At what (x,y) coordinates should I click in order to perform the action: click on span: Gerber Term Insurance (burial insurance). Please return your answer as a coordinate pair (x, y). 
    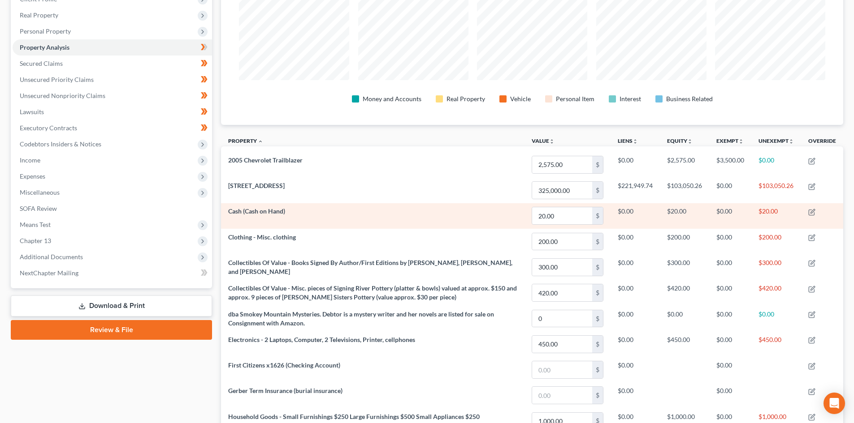
    Looking at the image, I should click on (285, 391).